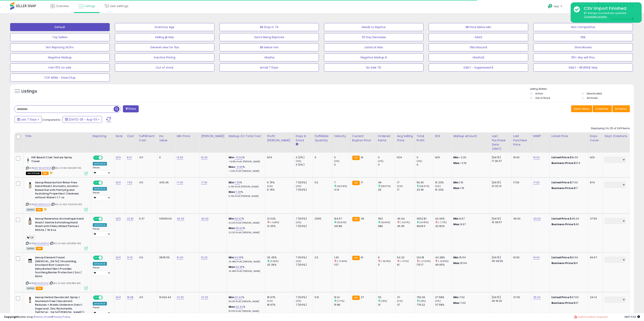  What do you see at coordinates (424, 138) in the screenshot?
I see `div: Total Profit` at bounding box center [424, 138].